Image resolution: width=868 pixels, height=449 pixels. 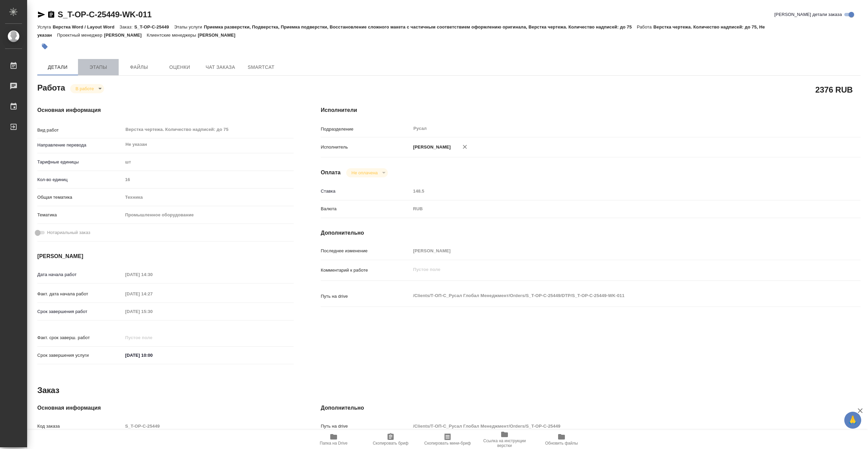 I want to click on h2: Заказ, so click(x=48, y=390).